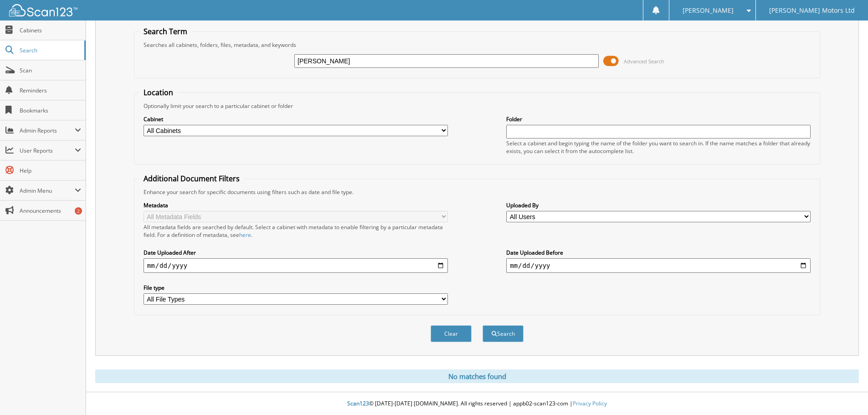 This screenshot has height=415, width=868. Describe the element at coordinates (158, 93) in the screenshot. I see `legend: Location` at that location.